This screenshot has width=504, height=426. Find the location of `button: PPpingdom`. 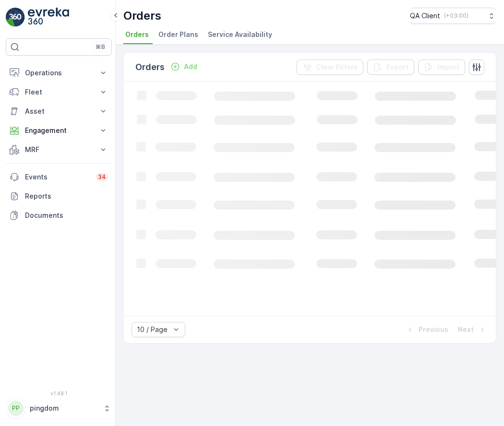

button: PPpingdom is located at coordinates (59, 409).